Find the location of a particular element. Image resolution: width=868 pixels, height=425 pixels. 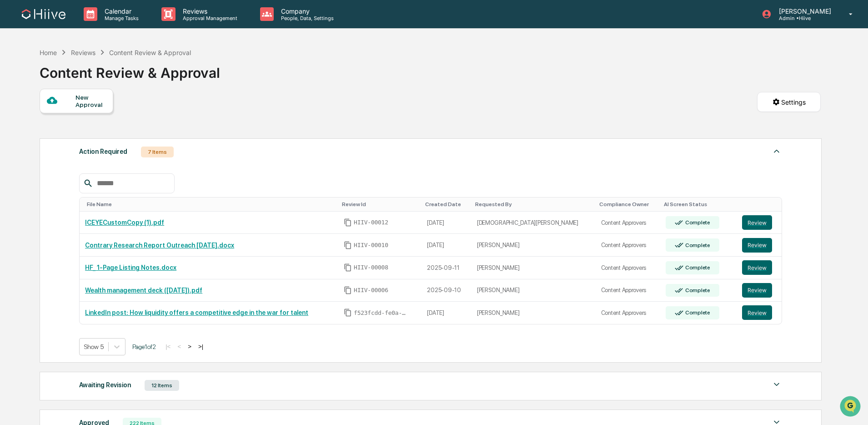

button: Start new chat is located at coordinates (160, 78).